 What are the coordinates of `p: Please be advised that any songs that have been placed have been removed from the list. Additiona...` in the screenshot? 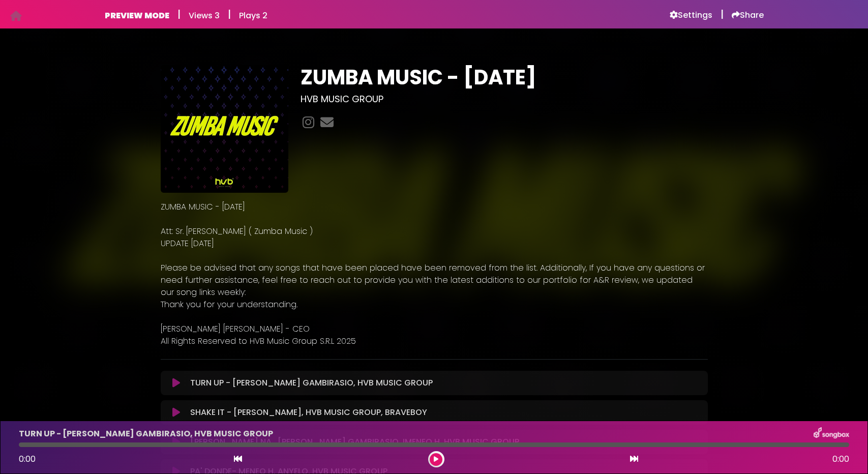 It's located at (434, 280).